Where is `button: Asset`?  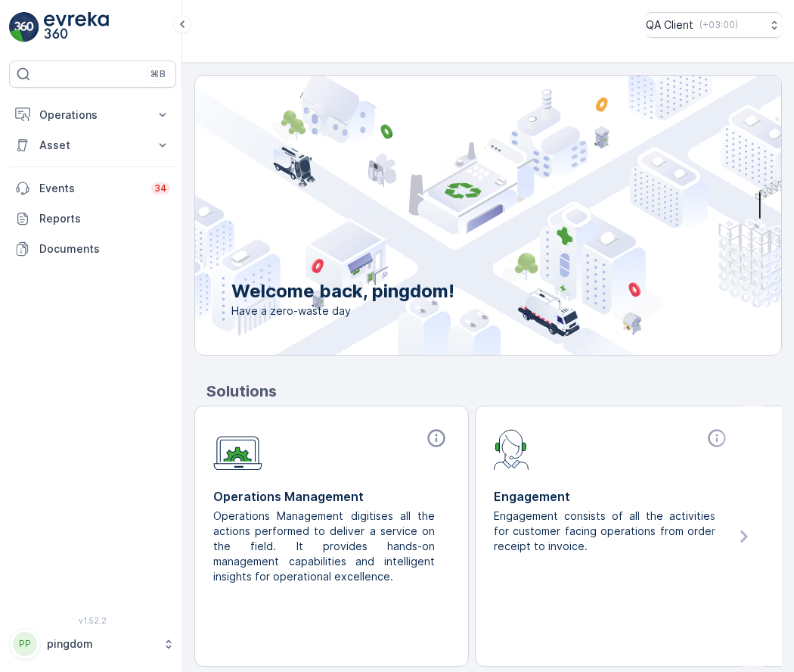 button: Asset is located at coordinates (92, 145).